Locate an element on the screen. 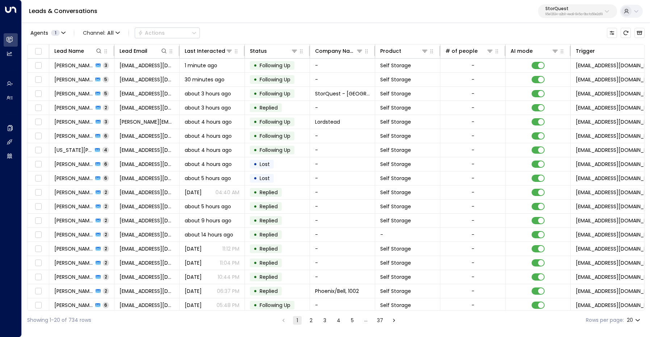 The width and height of the screenshot is (650, 337). span: 30 minutes ago is located at coordinates (205, 80).